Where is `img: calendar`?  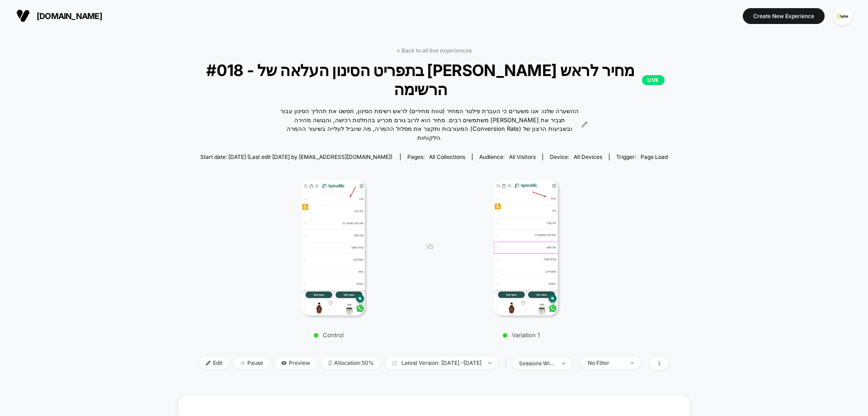 img: calendar is located at coordinates (394, 363).